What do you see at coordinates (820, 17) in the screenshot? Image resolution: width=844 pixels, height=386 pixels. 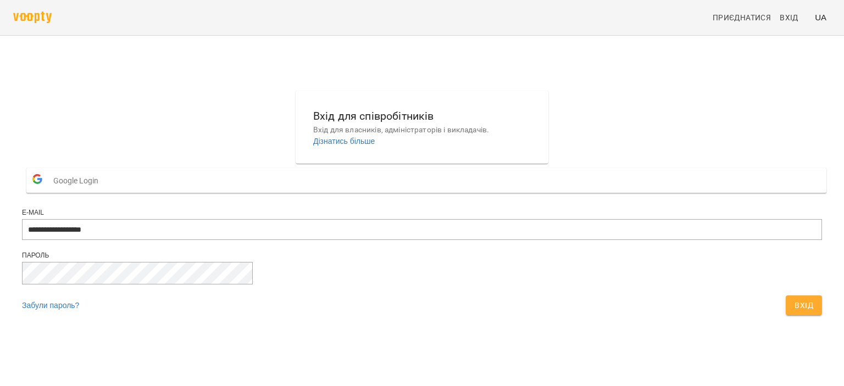 I see `button: UA` at bounding box center [820, 17].